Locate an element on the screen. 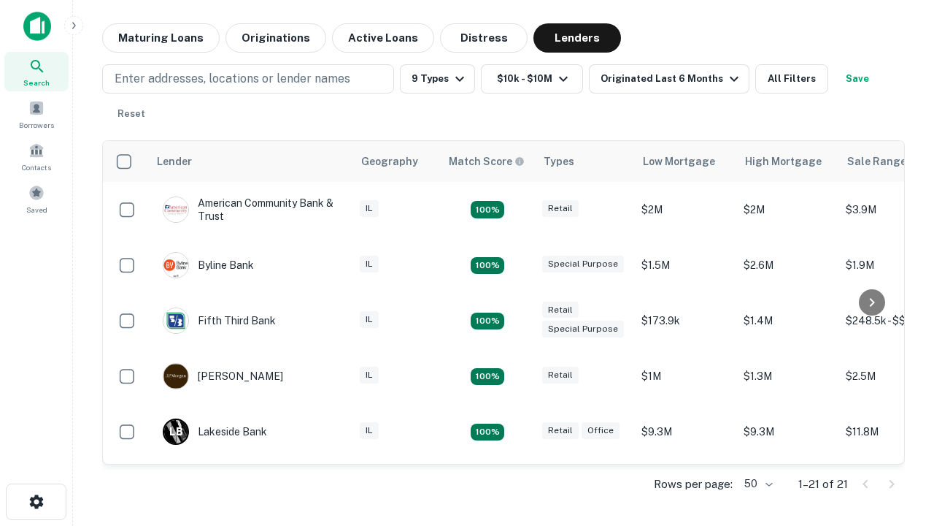 Image resolution: width=934 pixels, height=526 pixels. a: Saved is located at coordinates (37, 199).